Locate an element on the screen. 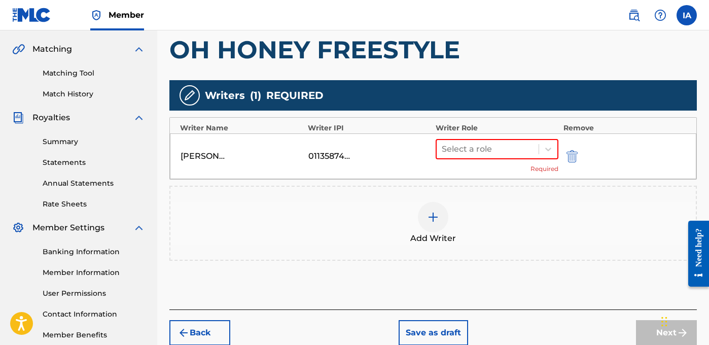  a: Summary is located at coordinates (94, 142).